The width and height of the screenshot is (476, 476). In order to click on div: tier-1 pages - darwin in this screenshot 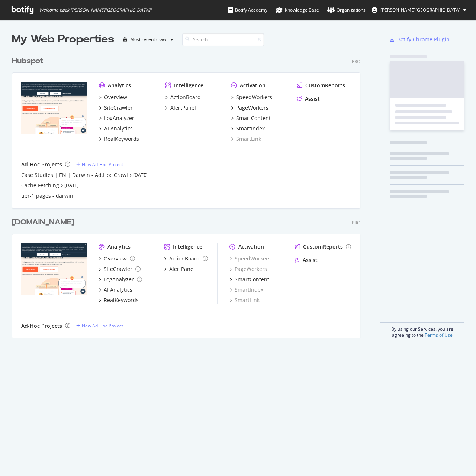, I will do `click(47, 196)`.